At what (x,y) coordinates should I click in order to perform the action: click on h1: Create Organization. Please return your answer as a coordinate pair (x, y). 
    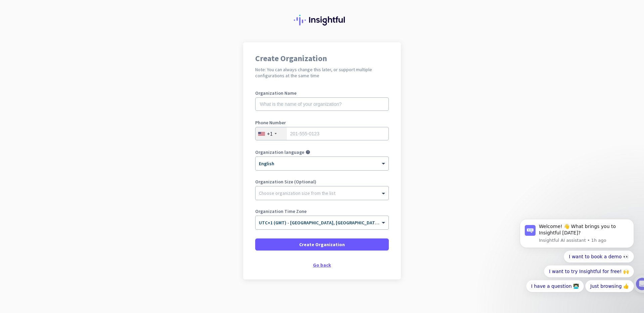
    Looking at the image, I should click on (322, 59).